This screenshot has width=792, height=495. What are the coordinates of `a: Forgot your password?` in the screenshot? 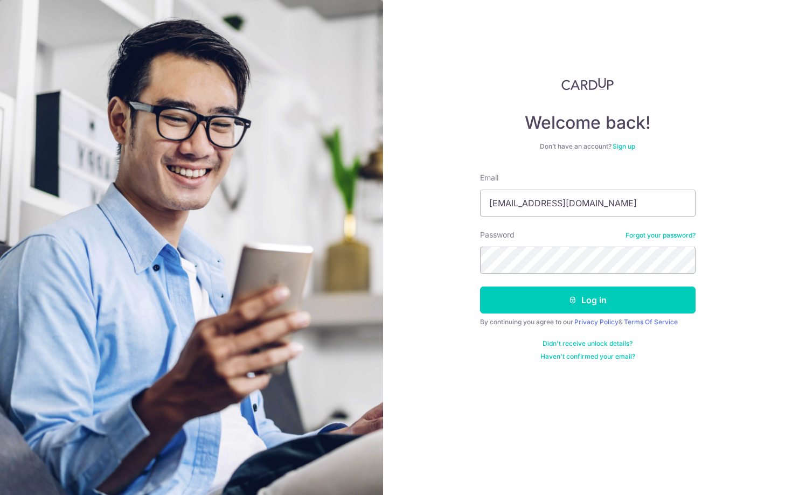 It's located at (660, 235).